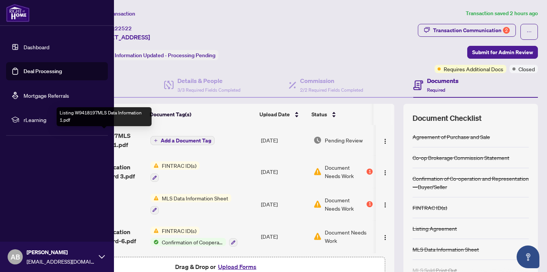 The width and height of the screenshot is (547, 272). Describe the element at coordinates (195, 198) in the screenshot. I see `span: MLS Data Information Sheet` at that location.